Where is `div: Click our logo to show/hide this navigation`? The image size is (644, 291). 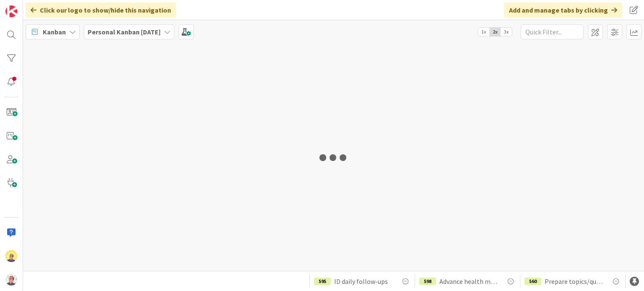
div: Click our logo to show/hide this navigation is located at coordinates (100, 10).